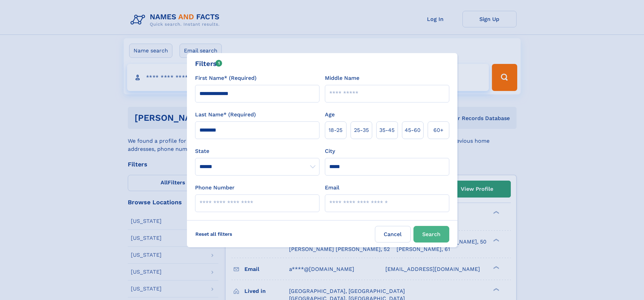  I want to click on label: Reset all filters, so click(214, 234).